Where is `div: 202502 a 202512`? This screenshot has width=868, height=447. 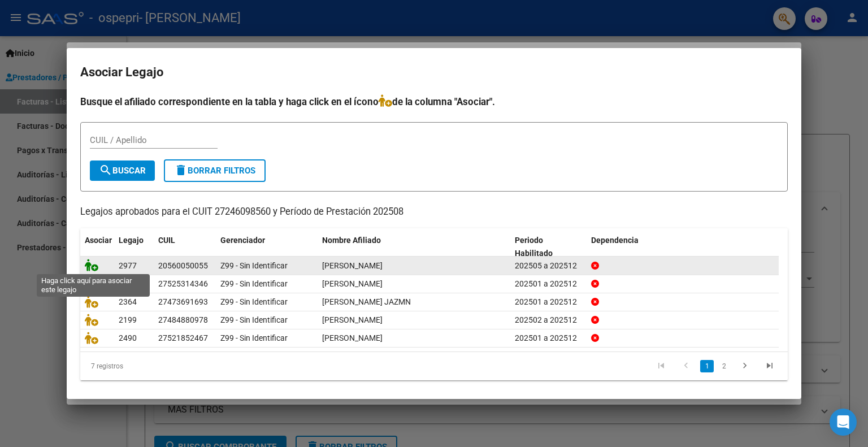 div: 202502 a 202512 is located at coordinates (548, 320).